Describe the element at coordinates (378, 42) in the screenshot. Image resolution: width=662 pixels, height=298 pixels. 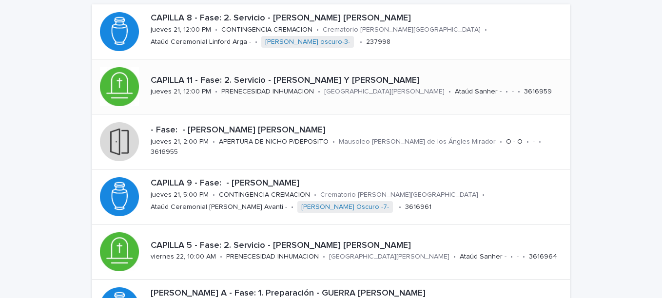
I see `p: 237998` at that location.